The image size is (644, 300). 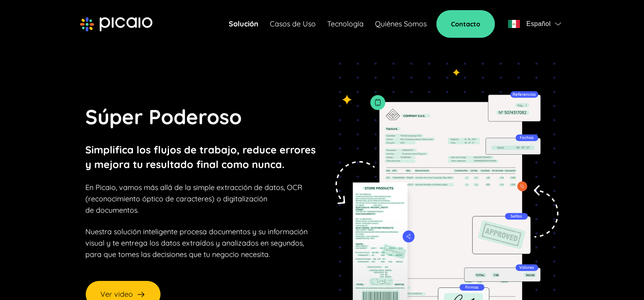 I want to click on img: arrow-right, so click(x=141, y=295).